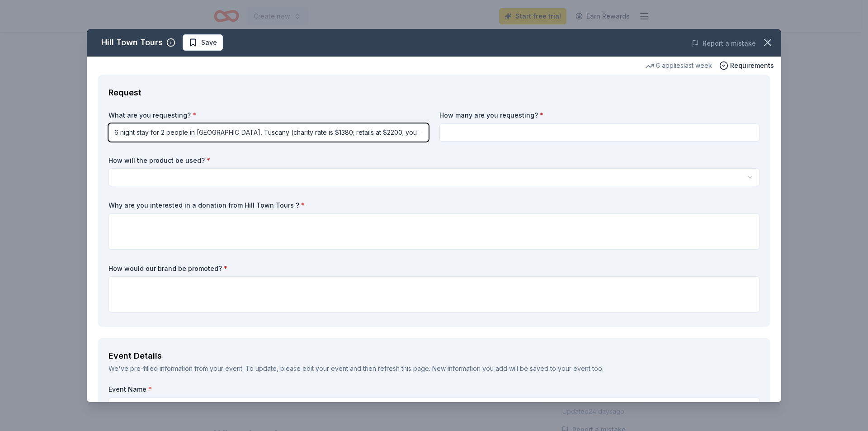  Describe the element at coordinates (434, 205) in the screenshot. I see `label: Why are you interested in a donation from Hill Town Tours ?` at that location.